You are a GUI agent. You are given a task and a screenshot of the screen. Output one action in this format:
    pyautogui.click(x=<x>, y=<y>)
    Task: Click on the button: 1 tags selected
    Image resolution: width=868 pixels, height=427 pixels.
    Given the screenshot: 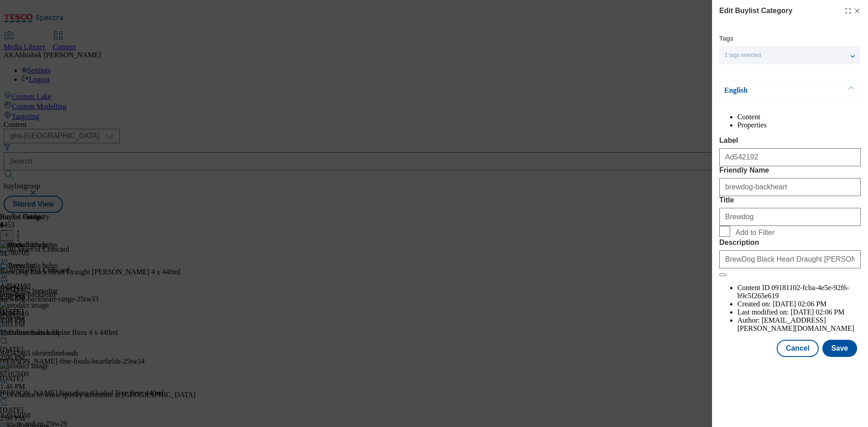 What is the action you would take?
    pyautogui.click(x=790, y=55)
    